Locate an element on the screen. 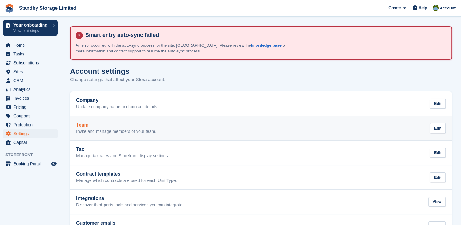  span: Protection is located at coordinates (32, 125).